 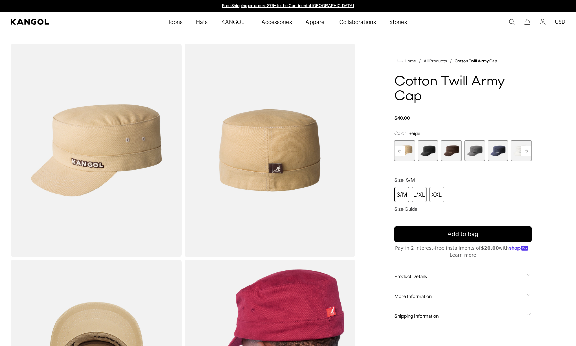 I want to click on label: White, so click(x=521, y=151).